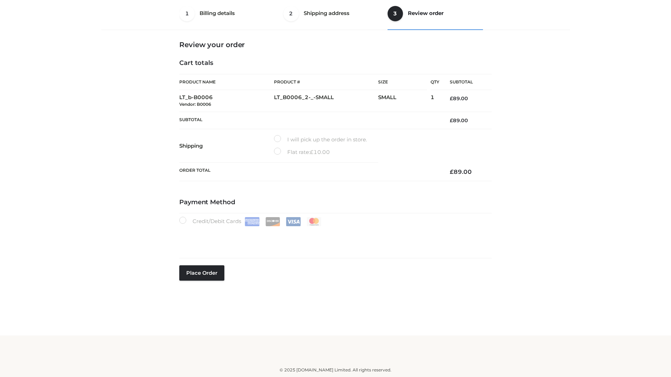 The image size is (671, 377). What do you see at coordinates (320, 140) in the screenshot?
I see `label: I will pick up the order in store.` at bounding box center [320, 140].